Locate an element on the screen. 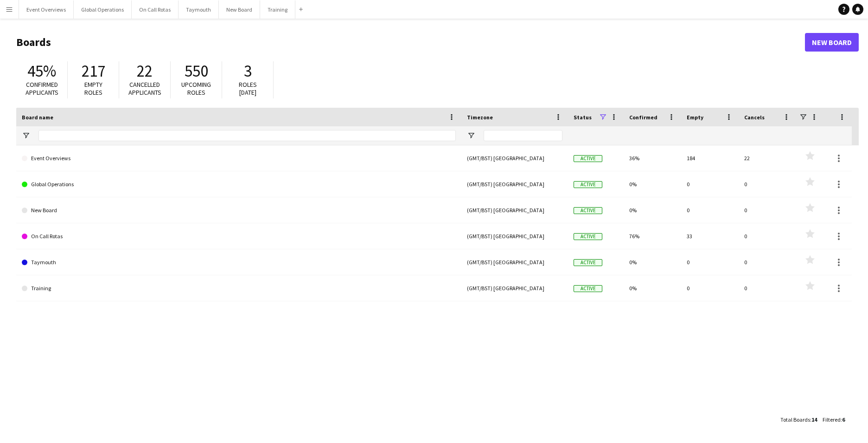 The height and width of the screenshot is (443, 868). button: Event Overviews is located at coordinates (46, 9).